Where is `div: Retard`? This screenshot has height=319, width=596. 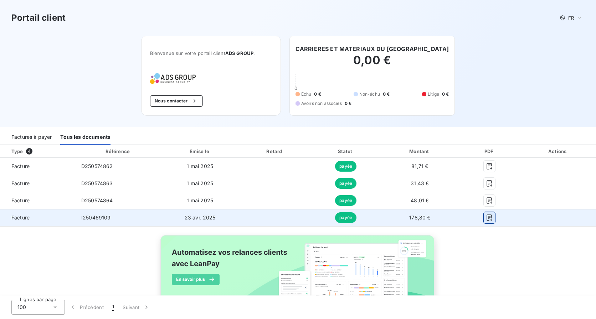 div: Retard is located at coordinates (275, 151).